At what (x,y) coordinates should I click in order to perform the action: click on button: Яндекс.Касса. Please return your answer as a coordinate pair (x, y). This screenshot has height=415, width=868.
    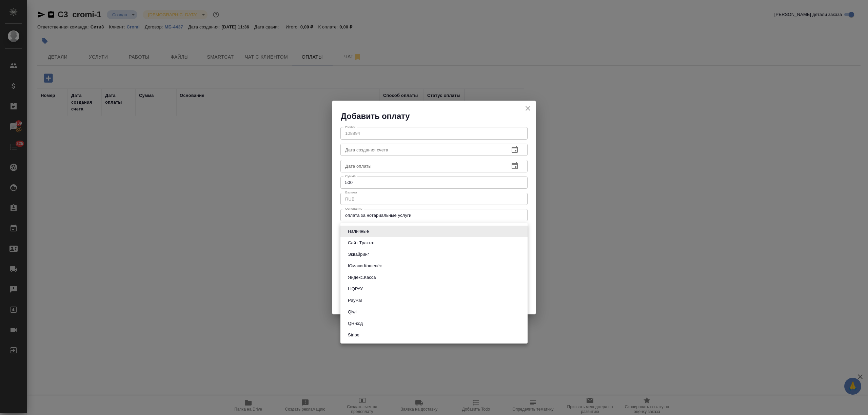
    Looking at the image, I should click on (362, 278).